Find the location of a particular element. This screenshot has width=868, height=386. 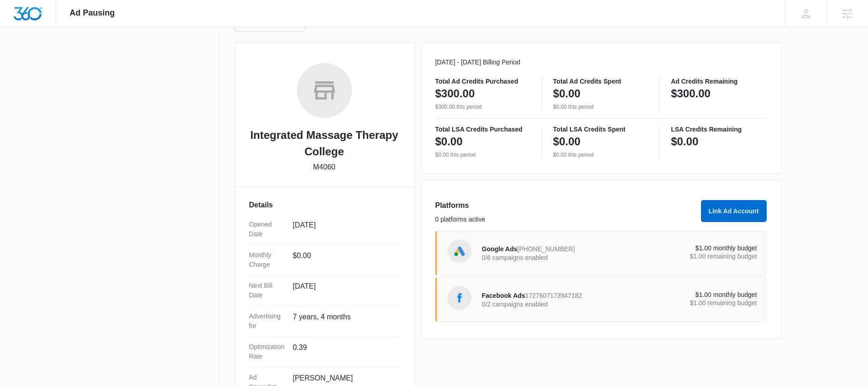

dd: $0.00 is located at coordinates (343, 260).